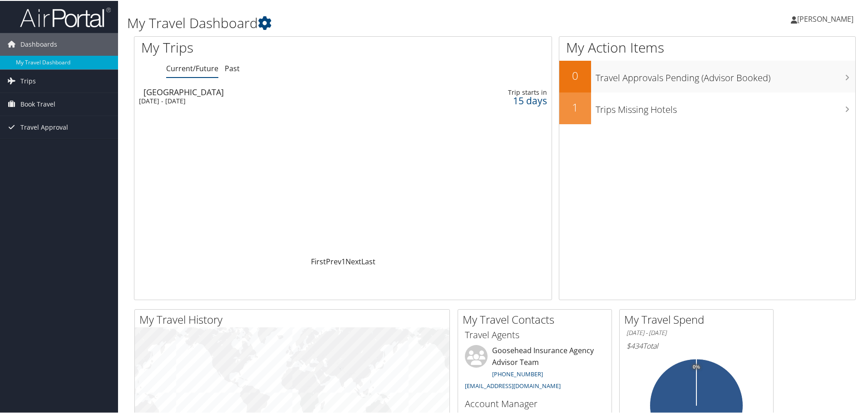  I want to click on span: Trips, so click(28, 81).